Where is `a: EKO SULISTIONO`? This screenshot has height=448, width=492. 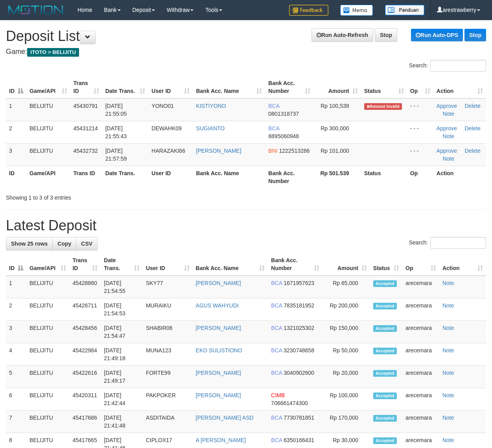
a: EKO SULISTIONO is located at coordinates (219, 350).